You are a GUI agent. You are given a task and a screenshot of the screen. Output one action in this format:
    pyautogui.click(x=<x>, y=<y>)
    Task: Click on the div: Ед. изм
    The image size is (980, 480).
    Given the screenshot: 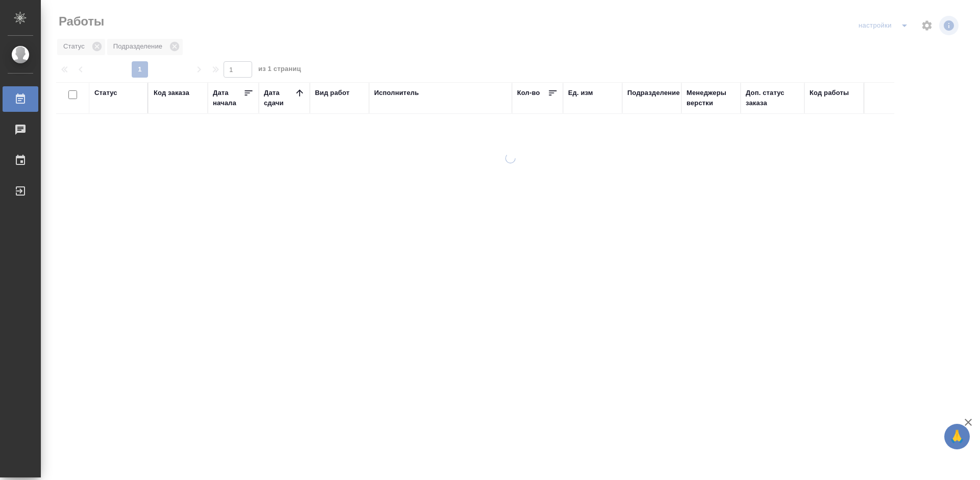 What is the action you would take?
    pyautogui.click(x=581, y=93)
    